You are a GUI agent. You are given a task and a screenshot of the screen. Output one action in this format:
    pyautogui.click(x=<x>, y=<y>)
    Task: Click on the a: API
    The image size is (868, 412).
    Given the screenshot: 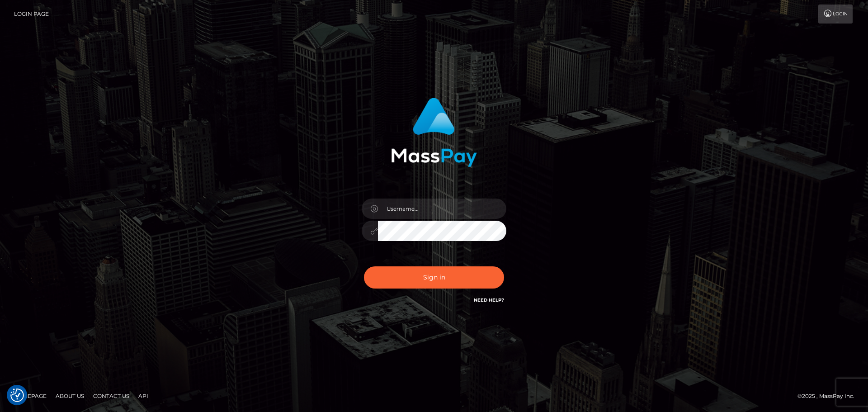 What is the action you would take?
    pyautogui.click(x=143, y=395)
    